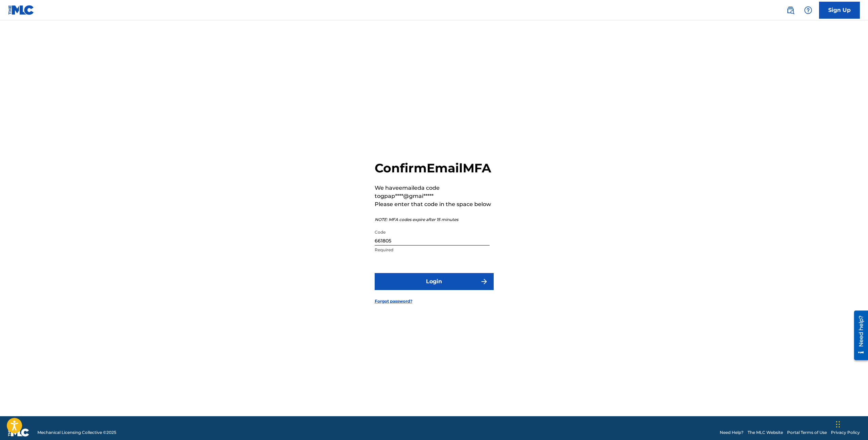 The height and width of the screenshot is (440, 868). Describe the element at coordinates (839, 10) in the screenshot. I see `a: Sign Up` at that location.